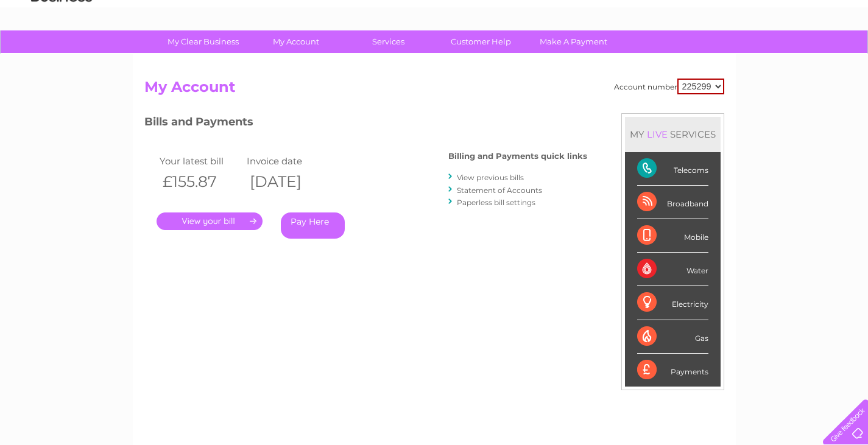 This screenshot has width=868, height=445. Describe the element at coordinates (388, 41) in the screenshot. I see `a: Services` at that location.